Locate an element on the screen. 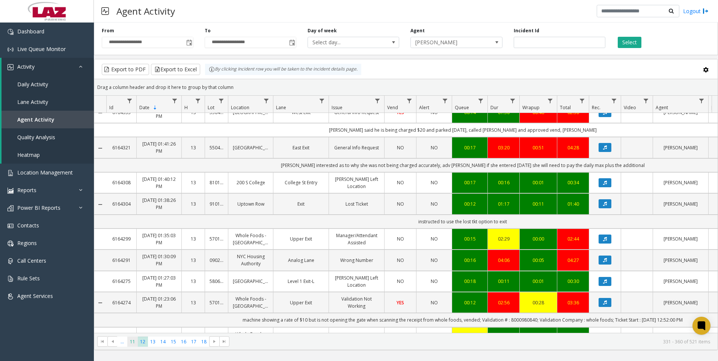 The width and height of the screenshot is (718, 361). span: Daily Activity is located at coordinates (33, 84).